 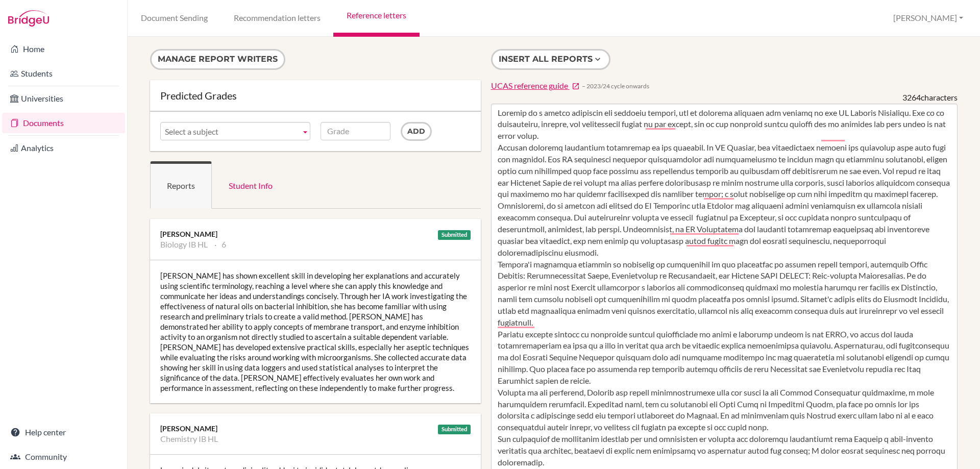 I want to click on input: Add, so click(x=416, y=131).